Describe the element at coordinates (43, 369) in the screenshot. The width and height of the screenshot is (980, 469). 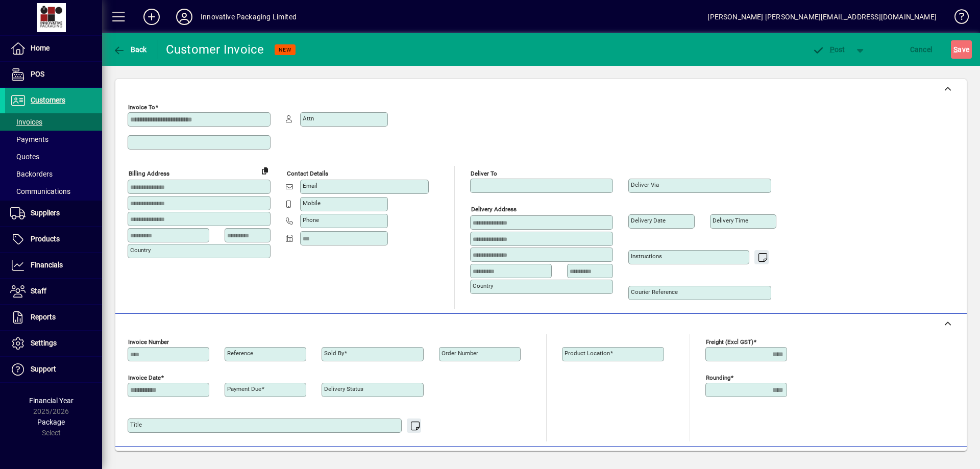
I see `span: Support` at that location.